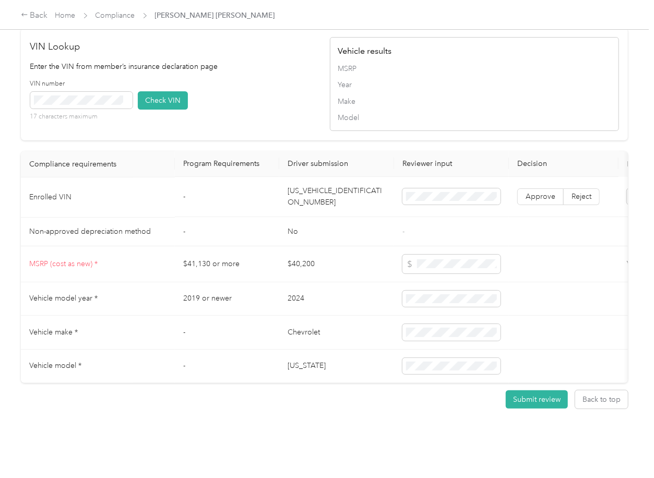  Describe the element at coordinates (540, 197) in the screenshot. I see `span: Approve` at that location.